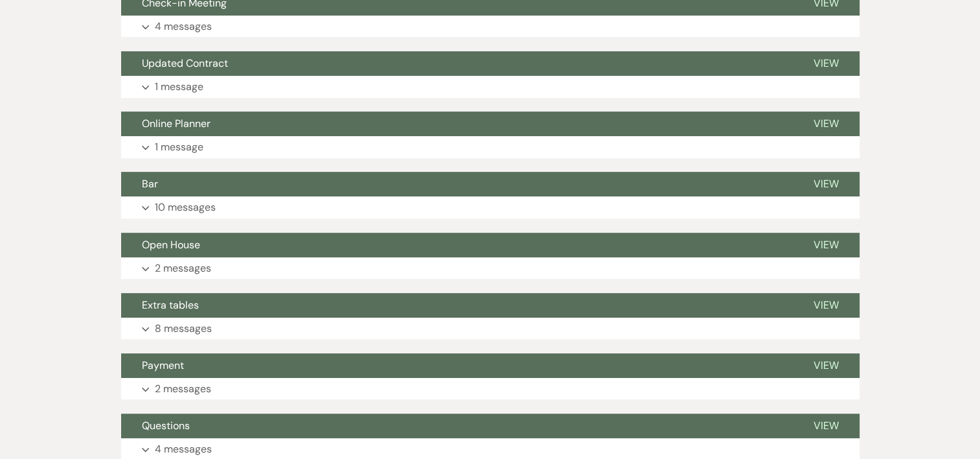 The height and width of the screenshot is (459, 980). What do you see at coordinates (456, 426) in the screenshot?
I see `button: Questions` at bounding box center [456, 426].